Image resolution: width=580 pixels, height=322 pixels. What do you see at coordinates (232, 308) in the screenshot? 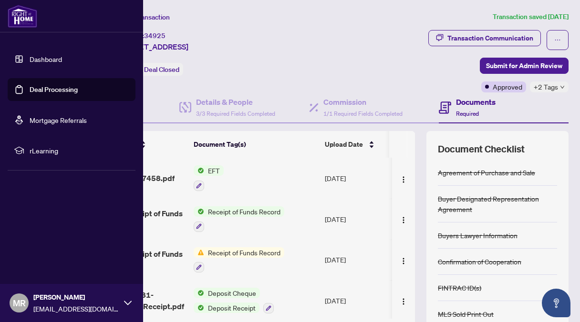
I see `span: Deposit Receipt` at bounding box center [232, 308].